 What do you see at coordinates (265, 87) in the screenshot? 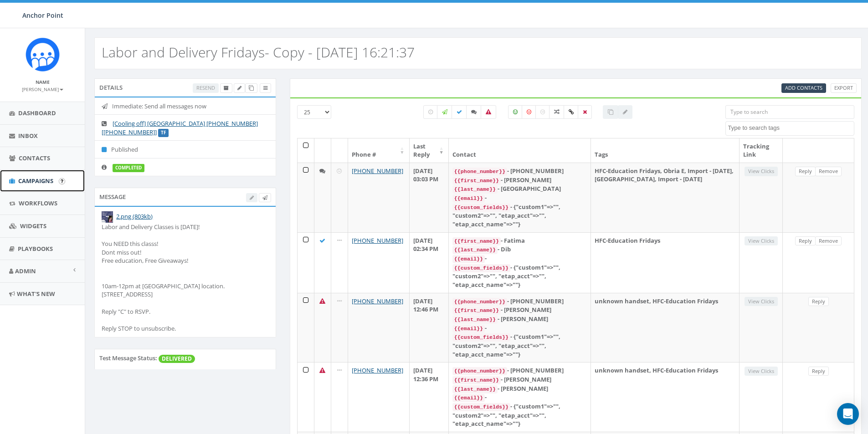
I see `span: View Campaign Delivery Statistics` at bounding box center [265, 87].